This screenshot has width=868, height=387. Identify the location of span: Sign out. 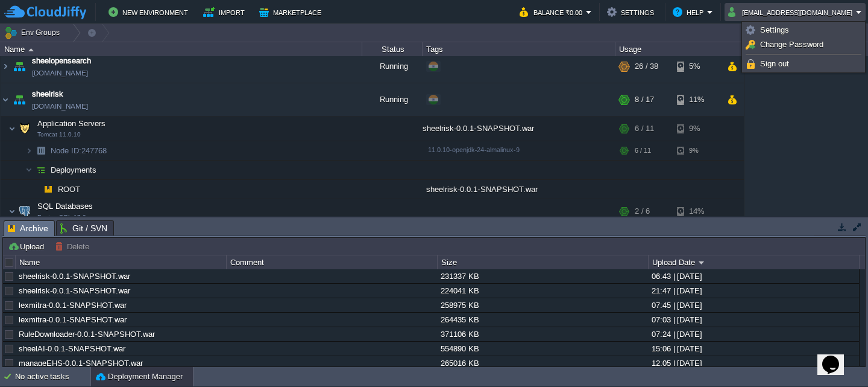
(775, 64).